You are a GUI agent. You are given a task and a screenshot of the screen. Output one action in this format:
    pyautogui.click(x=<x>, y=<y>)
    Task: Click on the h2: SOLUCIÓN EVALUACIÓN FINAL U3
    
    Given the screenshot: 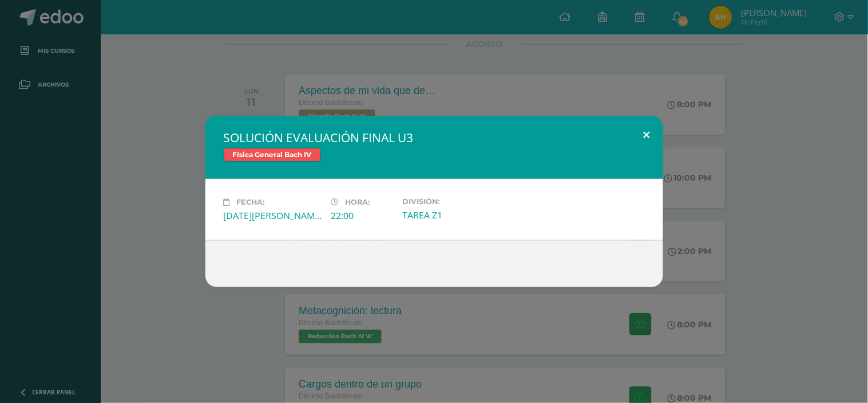 What is the action you would take?
    pyautogui.click(x=434, y=137)
    